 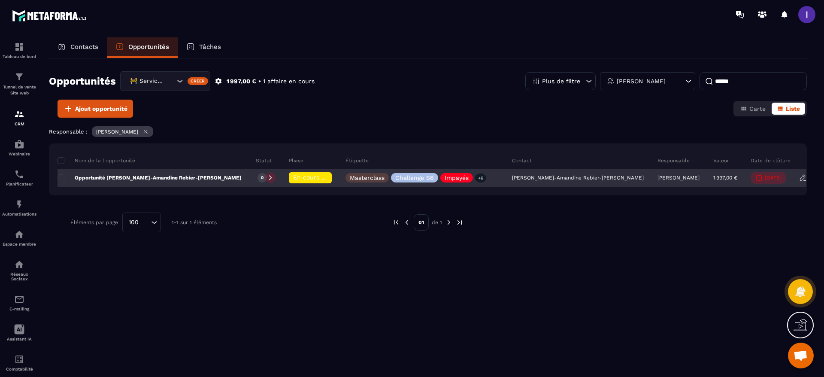 I want to click on p: Opportunités, so click(x=148, y=47).